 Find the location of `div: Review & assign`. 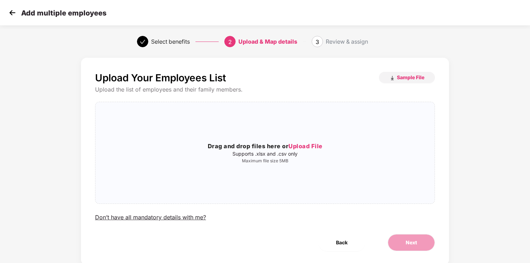

div: Review & assign is located at coordinates (347, 42).